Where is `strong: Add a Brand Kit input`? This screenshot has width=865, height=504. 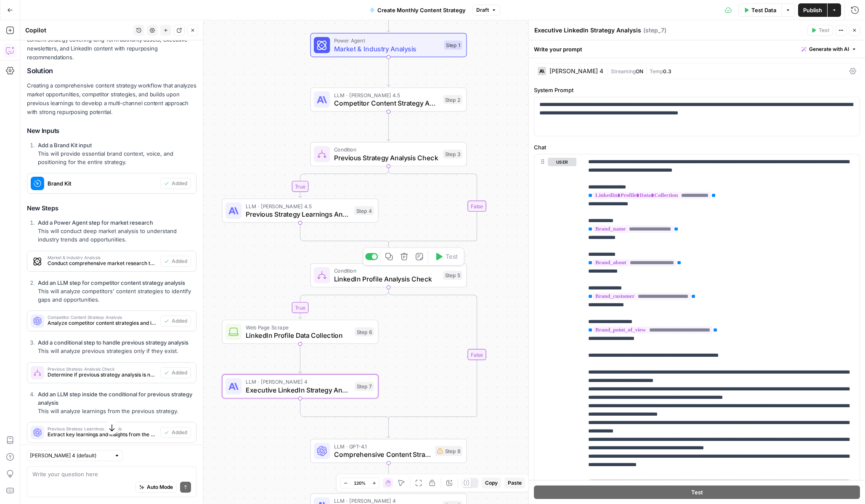 strong: Add a Brand Kit input is located at coordinates (65, 145).